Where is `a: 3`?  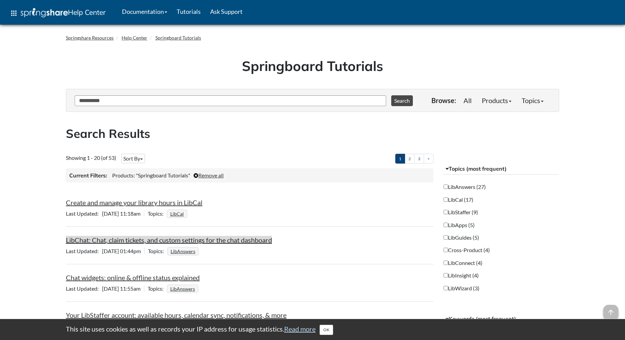
a: 3 is located at coordinates (419, 158).